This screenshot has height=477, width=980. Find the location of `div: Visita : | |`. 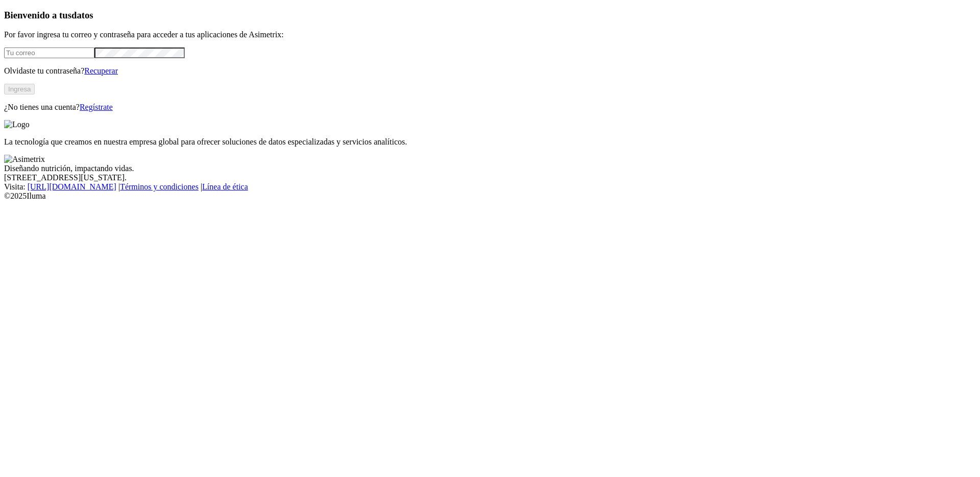

div: Visita : | | is located at coordinates (490, 187).